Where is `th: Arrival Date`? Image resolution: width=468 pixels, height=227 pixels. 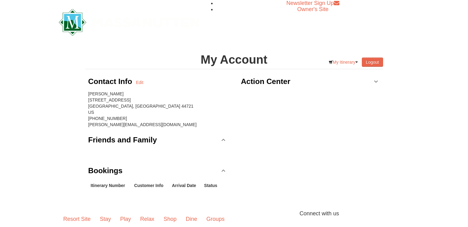 th: Arrival Date is located at coordinates (186, 186).